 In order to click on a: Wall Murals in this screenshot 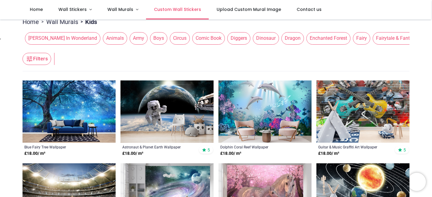, I will do `click(62, 22)`.